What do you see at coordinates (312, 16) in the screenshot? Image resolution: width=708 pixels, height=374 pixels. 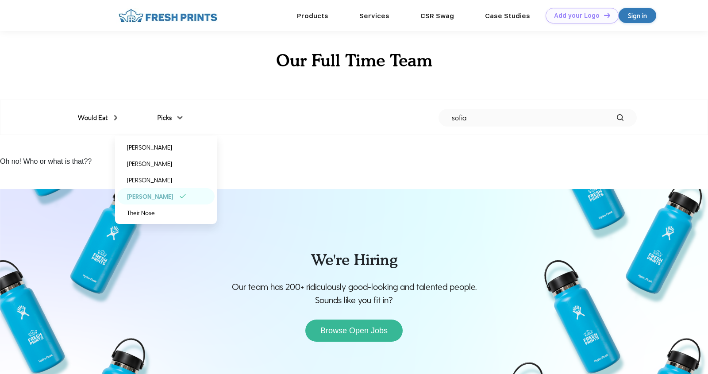 I see `a: Products` at bounding box center [312, 16].